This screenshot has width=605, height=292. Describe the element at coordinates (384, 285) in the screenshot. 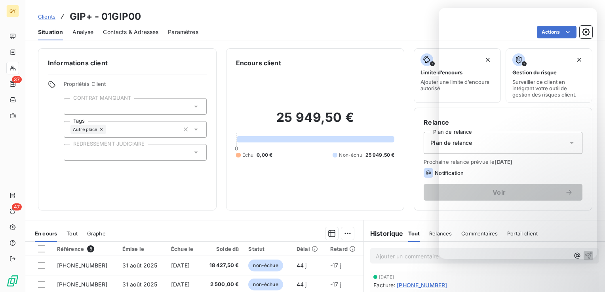

I see `span: Facture :` at that location.